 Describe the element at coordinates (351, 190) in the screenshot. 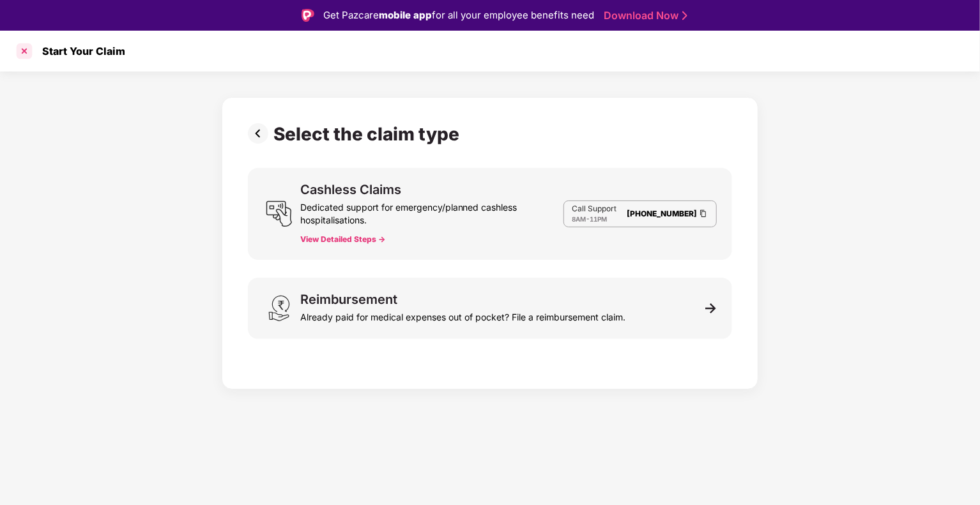

I see `div: Cashless Claims` at that location.